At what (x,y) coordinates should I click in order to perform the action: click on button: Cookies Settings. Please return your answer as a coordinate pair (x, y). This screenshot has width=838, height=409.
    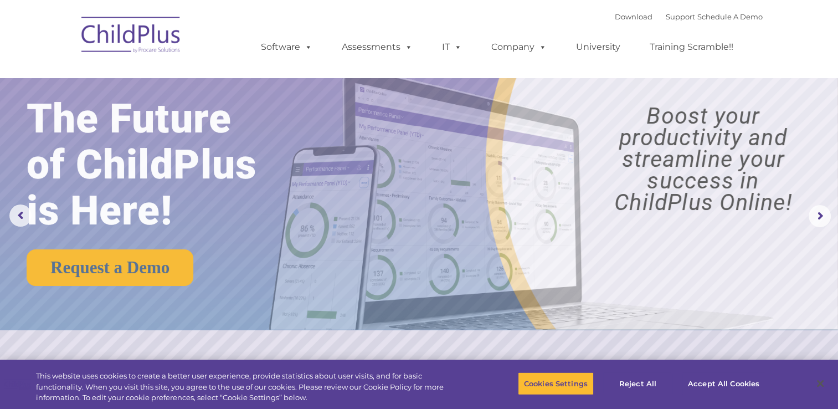
    Looking at the image, I should click on (556, 383).